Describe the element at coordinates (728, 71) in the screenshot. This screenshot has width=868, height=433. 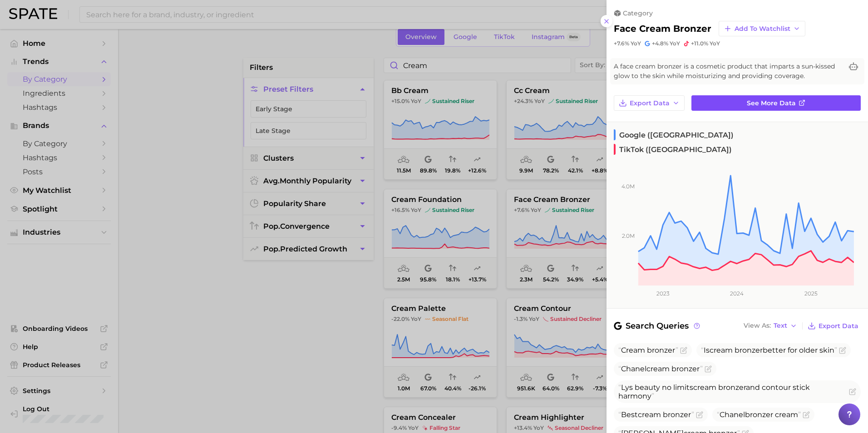
I see `span: A face cream bronzer is a cosmetic product that imparts a sun-kissed glow to the skin while moist...` at that location.